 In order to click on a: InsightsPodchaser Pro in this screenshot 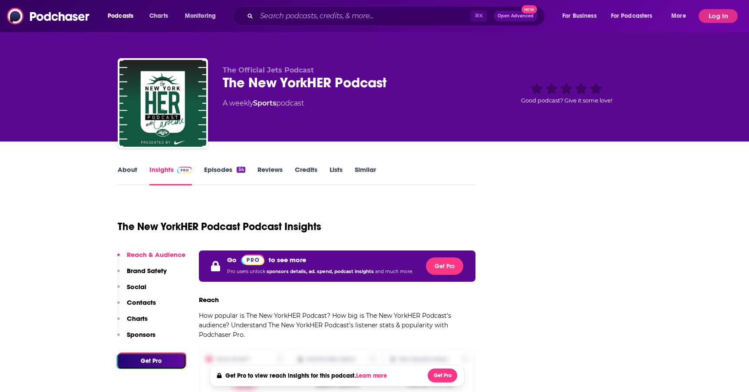, I will do `click(171, 176)`.